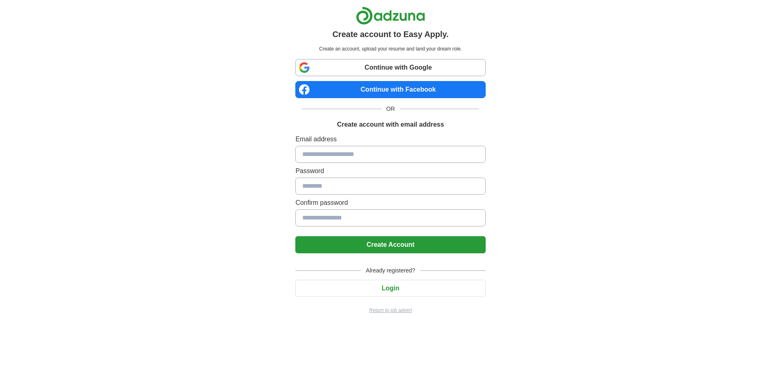 This screenshot has width=781, height=371. I want to click on a: Login, so click(390, 288).